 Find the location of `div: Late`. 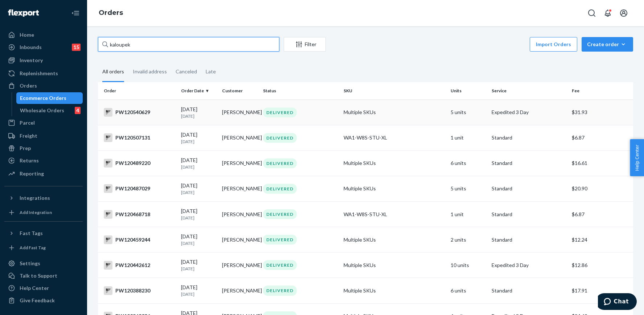

div: Late is located at coordinates (211, 72).